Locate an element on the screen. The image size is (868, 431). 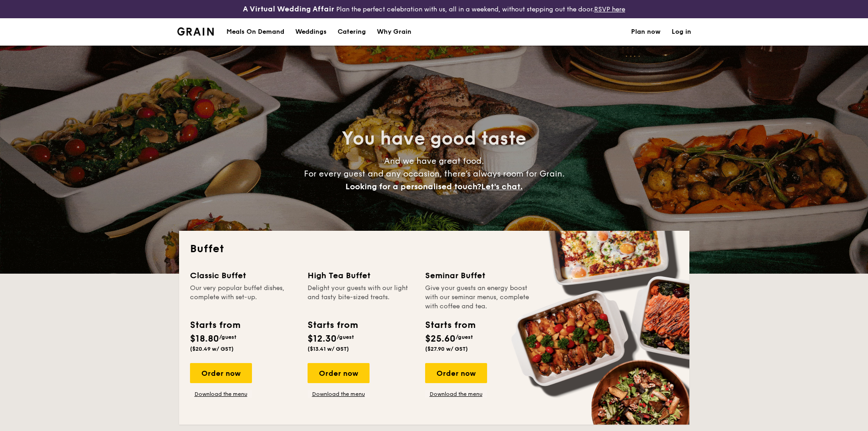
div: Meals On Demand is located at coordinates (255, 32).